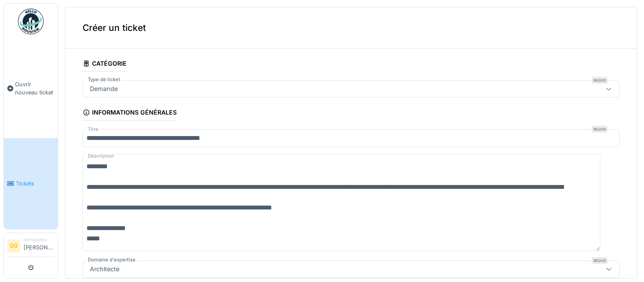 Image resolution: width=644 pixels, height=282 pixels. I want to click on li: DG, so click(14, 246).